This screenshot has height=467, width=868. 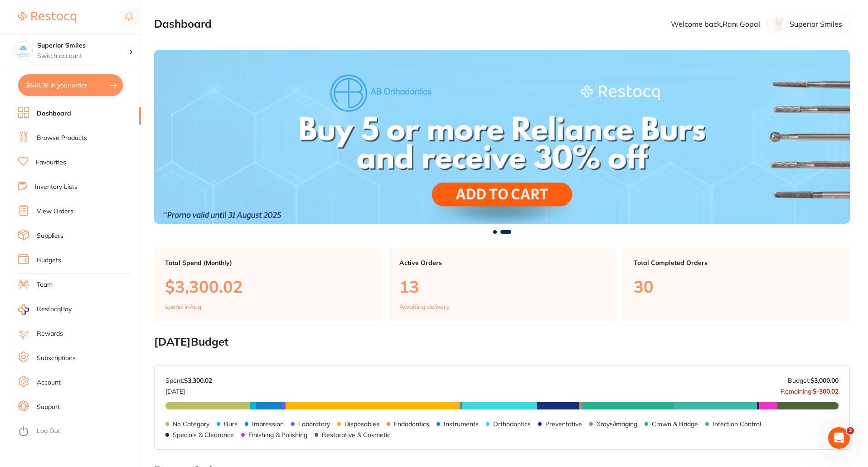 What do you see at coordinates (825, 391) in the screenshot?
I see `strong: $-300.02` at bounding box center [825, 391].